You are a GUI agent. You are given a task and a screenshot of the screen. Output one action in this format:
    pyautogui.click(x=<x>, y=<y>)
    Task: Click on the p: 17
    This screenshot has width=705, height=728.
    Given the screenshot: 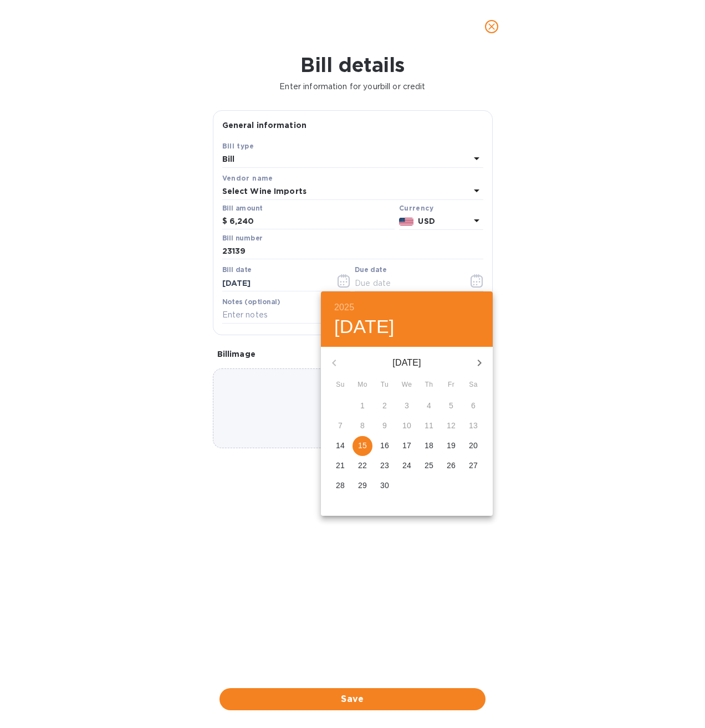 What is the action you would take?
    pyautogui.click(x=407, y=446)
    